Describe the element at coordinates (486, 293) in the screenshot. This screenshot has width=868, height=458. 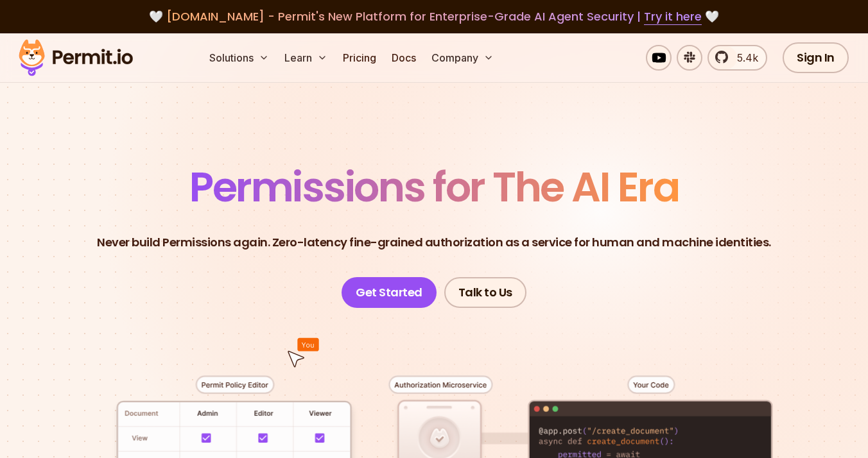
I see `a: Talk to Us` at that location.